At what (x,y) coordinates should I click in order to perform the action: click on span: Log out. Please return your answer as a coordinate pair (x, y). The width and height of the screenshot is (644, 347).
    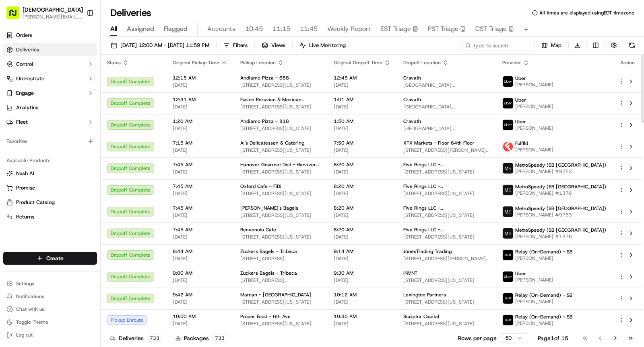
    Looking at the image, I should click on (24, 335).